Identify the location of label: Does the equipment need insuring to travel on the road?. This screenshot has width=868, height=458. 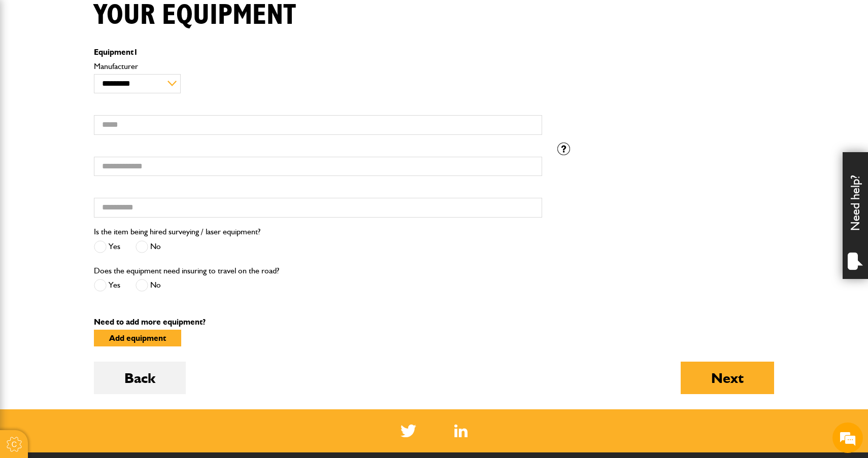
(186, 271).